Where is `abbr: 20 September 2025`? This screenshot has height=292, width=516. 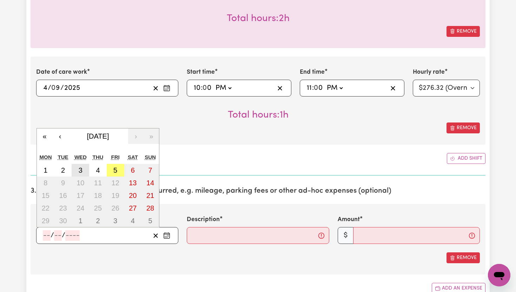
abbr: 20 September 2025 is located at coordinates (133, 196).